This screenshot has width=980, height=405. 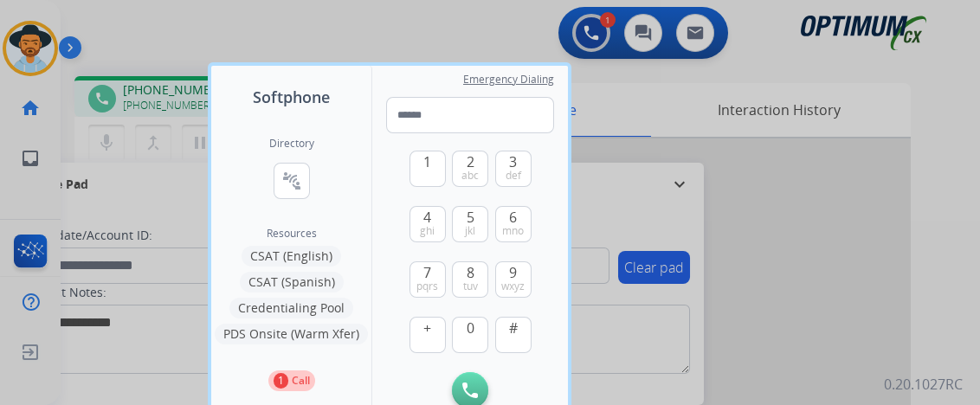 I want to click on button: 1, so click(x=428, y=169).